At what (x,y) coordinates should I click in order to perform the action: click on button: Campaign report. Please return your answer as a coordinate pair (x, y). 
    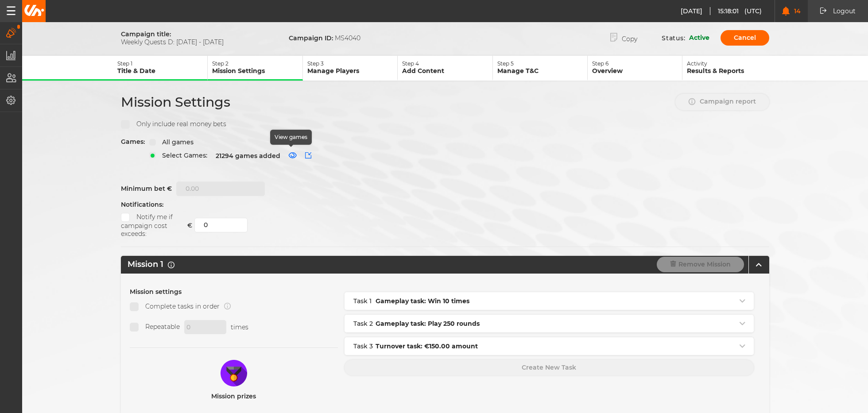
    Looking at the image, I should click on (722, 102).